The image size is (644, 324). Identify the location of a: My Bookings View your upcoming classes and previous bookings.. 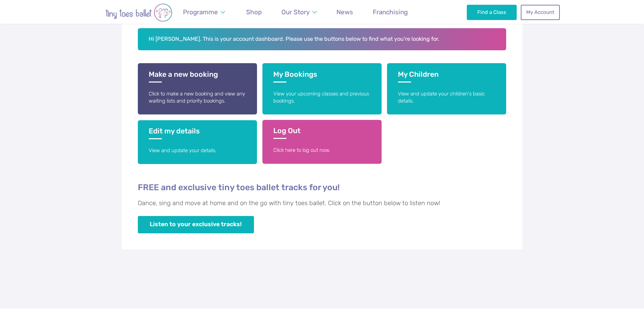
(322, 89).